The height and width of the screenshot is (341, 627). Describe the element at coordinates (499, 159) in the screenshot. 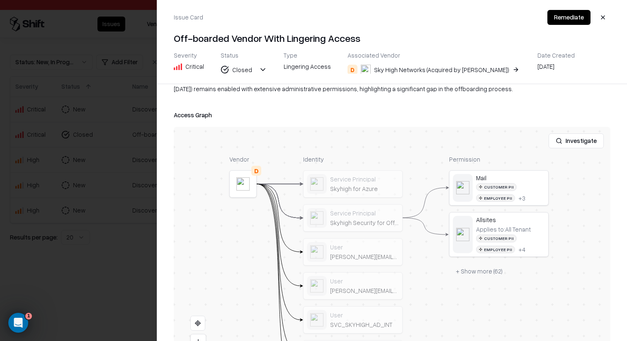

I see `div: Permission` at that location.